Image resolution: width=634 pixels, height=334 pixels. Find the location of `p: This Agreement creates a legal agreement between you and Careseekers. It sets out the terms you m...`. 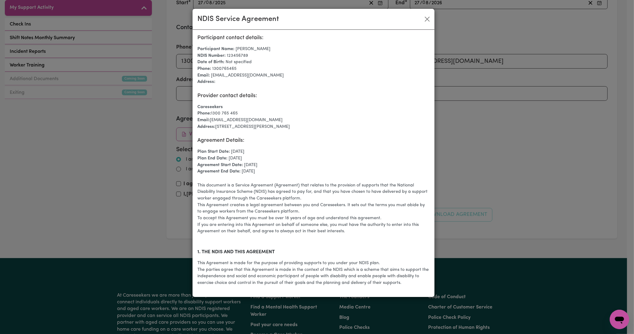

p: This Agreement creates a legal agreement between you and Careseekers. It sets out the terms you m... is located at coordinates (314, 208).